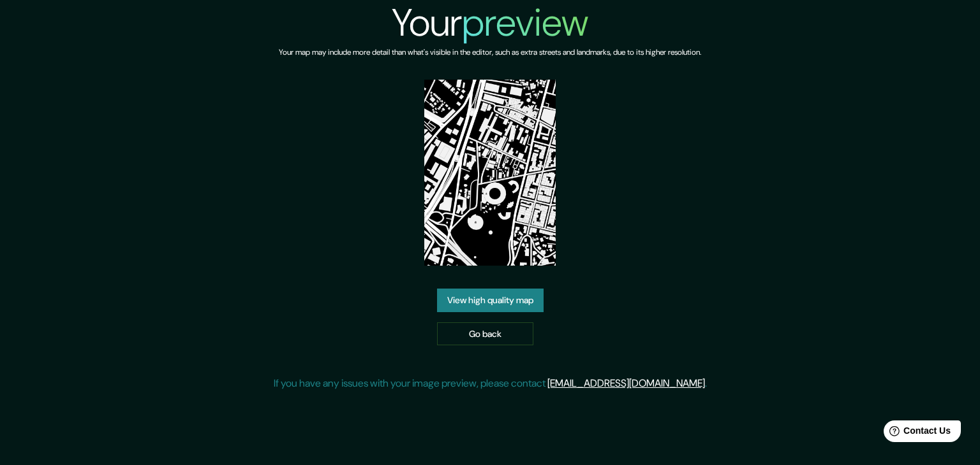 The image size is (980, 465). I want to click on a: View high quality map, so click(490, 300).